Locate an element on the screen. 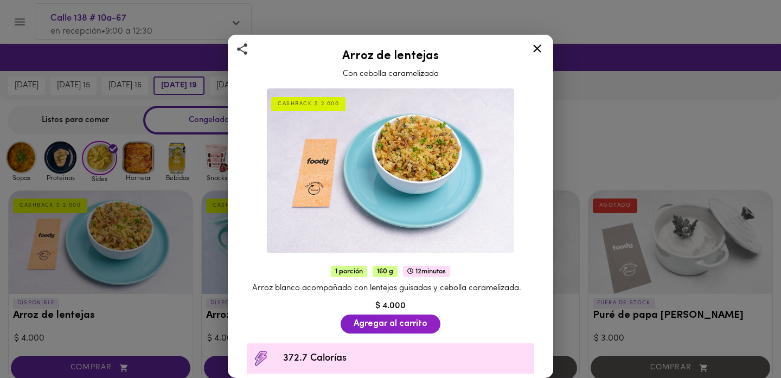 This screenshot has width=781, height=378. span: Agregar al carrito is located at coordinates (390, 324).